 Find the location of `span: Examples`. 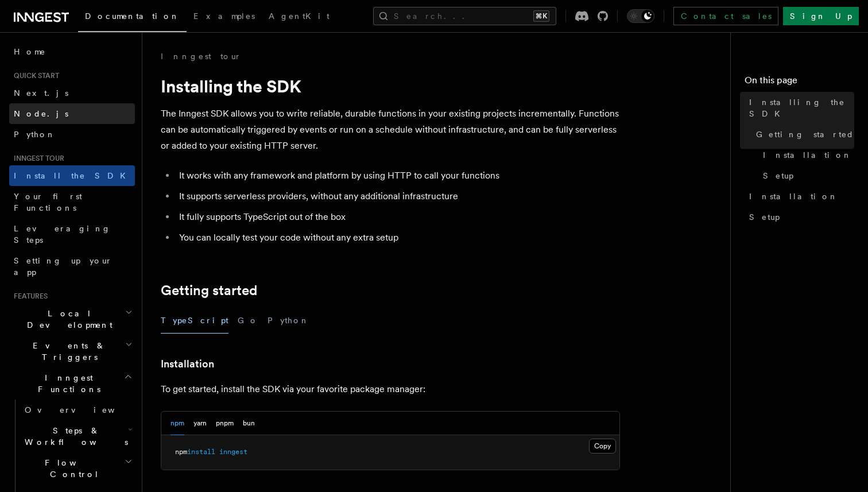

span: Examples is located at coordinates (224, 16).